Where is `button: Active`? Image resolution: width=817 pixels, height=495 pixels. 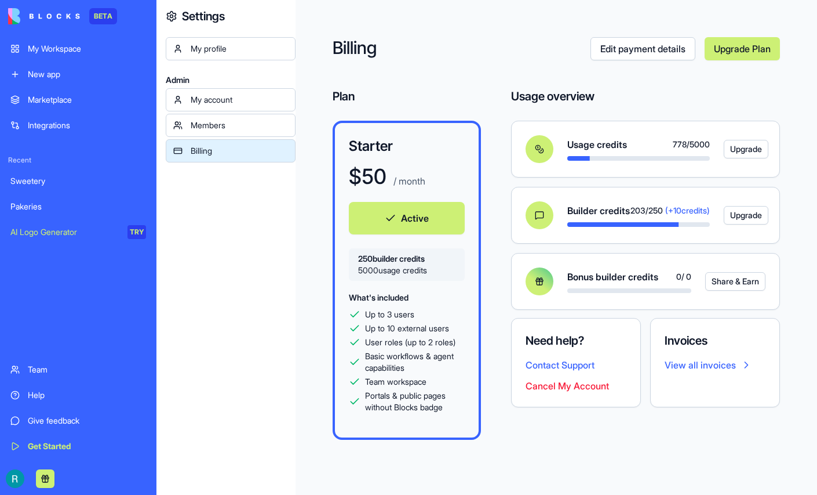
button: Active is located at coordinates (407, 218).